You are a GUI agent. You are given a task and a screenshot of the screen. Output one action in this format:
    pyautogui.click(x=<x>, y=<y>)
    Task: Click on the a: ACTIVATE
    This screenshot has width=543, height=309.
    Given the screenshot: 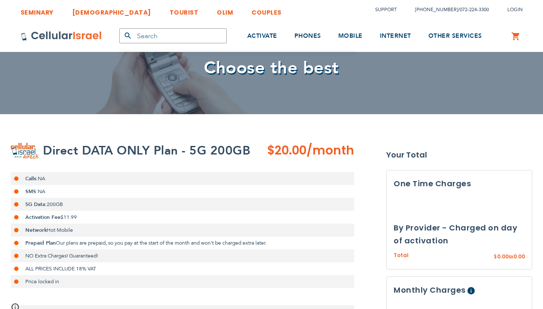 What is the action you would take?
    pyautogui.click(x=262, y=36)
    